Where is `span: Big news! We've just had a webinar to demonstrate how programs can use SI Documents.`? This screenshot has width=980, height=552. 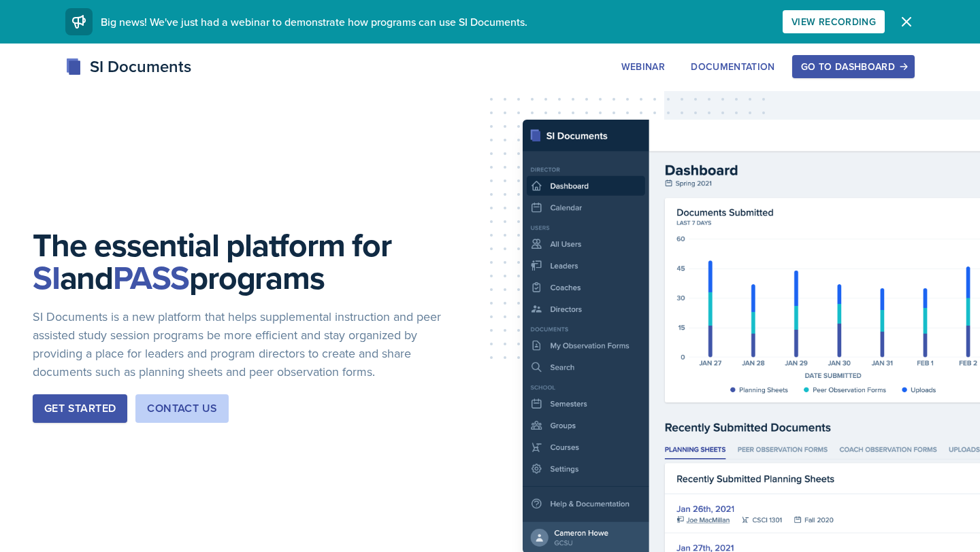 span: Big news! We've just had a webinar to demonstrate how programs can use SI Documents. is located at coordinates (314, 21).